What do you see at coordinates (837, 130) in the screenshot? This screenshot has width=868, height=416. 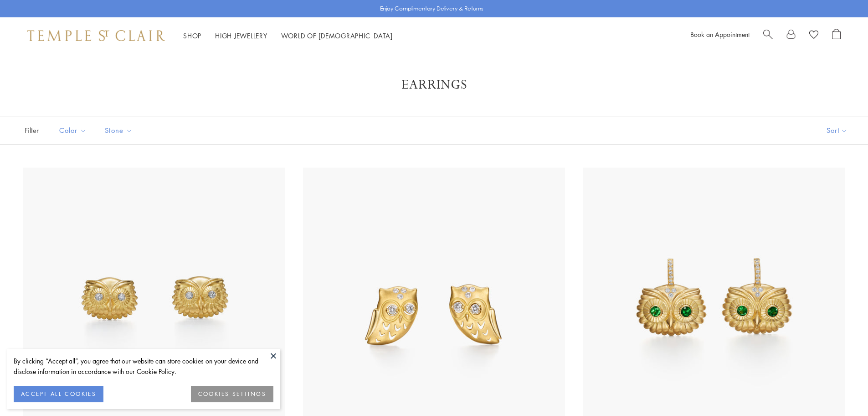 I see `button: Show sort by` at bounding box center [837, 130].